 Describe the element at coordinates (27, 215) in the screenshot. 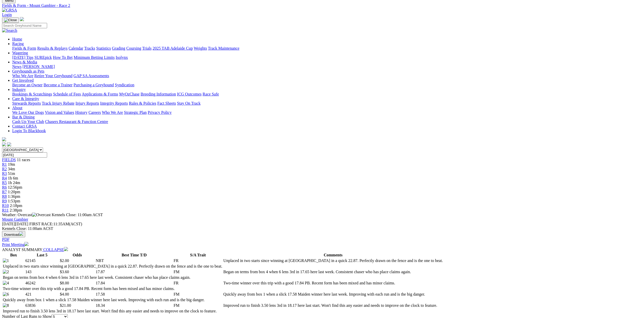

I see `span: Weather: Overcast` at that location.